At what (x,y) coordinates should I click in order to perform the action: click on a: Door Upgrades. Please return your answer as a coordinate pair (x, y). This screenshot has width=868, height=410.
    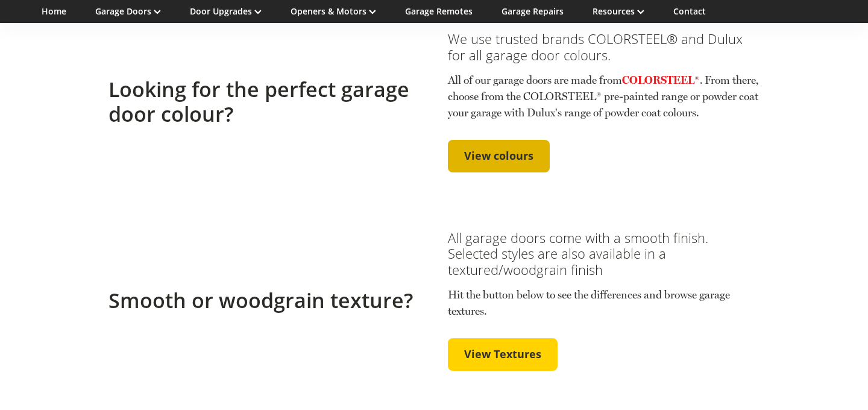
    Looking at the image, I should click on (225, 11).